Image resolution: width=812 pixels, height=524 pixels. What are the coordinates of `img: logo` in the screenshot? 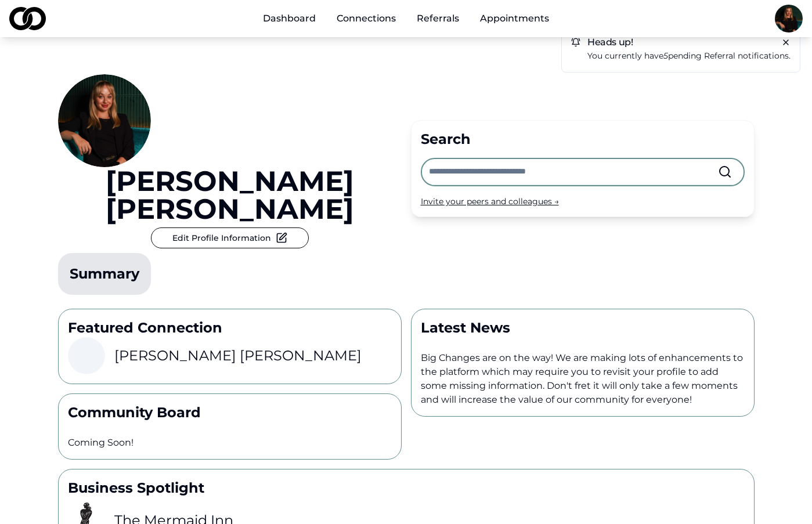 It's located at (27, 19).